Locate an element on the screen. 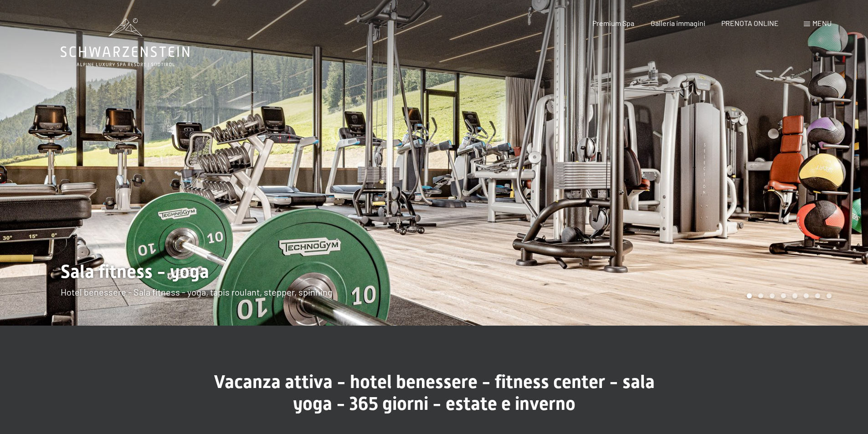 The width and height of the screenshot is (868, 434). span: Vacanza attiva - hotel benessere - fitness center - sala yoga - 365 giorni - estate e inverno is located at coordinates (434, 393).